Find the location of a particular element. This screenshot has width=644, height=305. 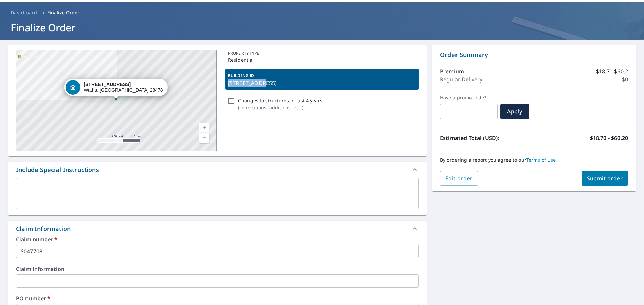

a: Current Level 17, Zoom Out is located at coordinates (204, 137).